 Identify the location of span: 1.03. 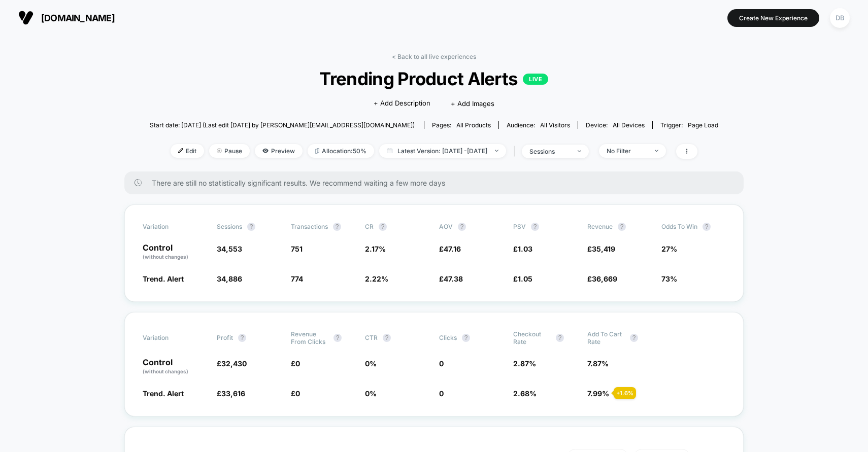
(525, 249).